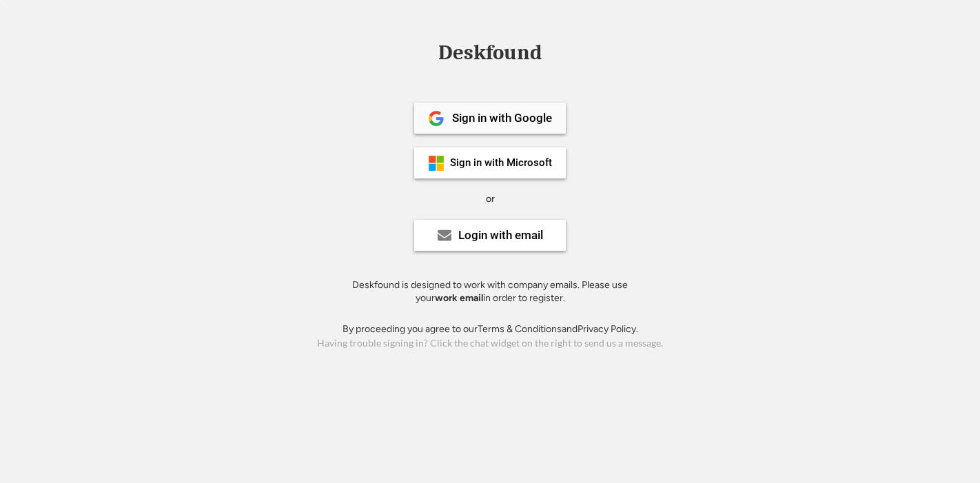 The width and height of the screenshot is (980, 483). What do you see at coordinates (490, 329) in the screenshot?
I see `div: By proceeding you agree to our and` at bounding box center [490, 329].